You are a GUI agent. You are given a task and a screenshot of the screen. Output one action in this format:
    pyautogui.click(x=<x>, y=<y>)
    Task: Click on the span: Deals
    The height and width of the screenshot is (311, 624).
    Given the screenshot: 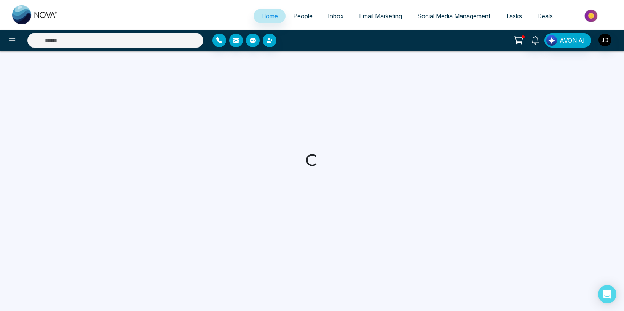 What is the action you would take?
    pyautogui.click(x=545, y=16)
    